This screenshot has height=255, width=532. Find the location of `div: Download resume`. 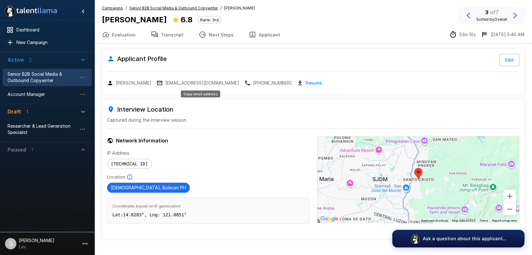

div: Download resume is located at coordinates (309, 83).